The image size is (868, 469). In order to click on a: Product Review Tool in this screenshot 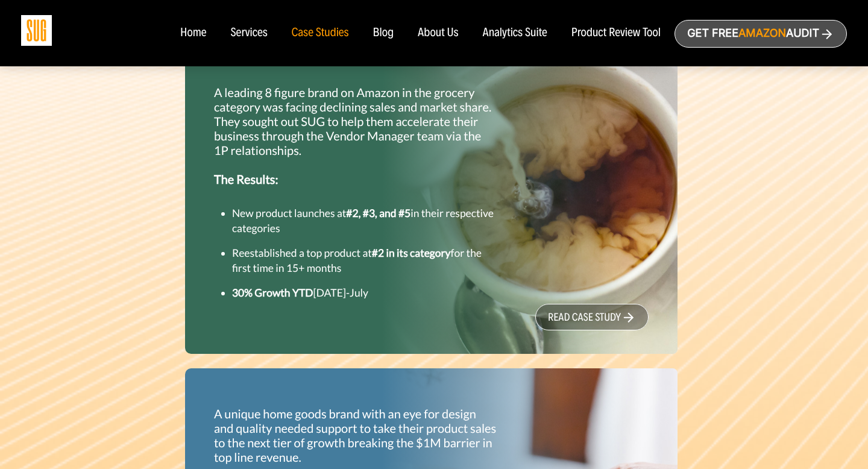, I will do `click(616, 33)`.